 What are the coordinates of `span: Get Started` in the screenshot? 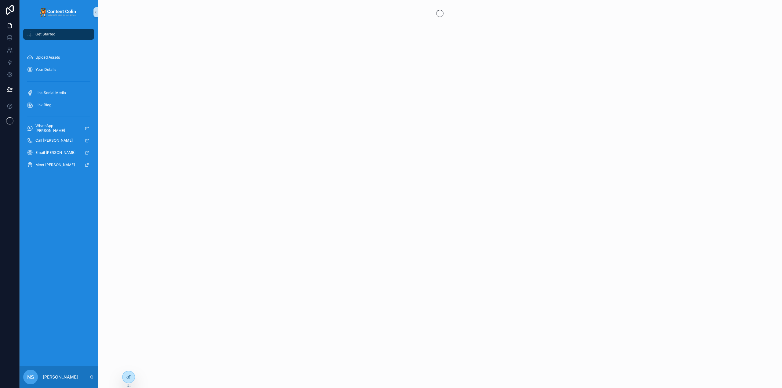 It's located at (45, 34).